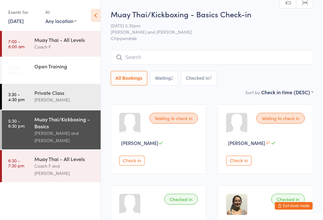  I want to click on a: 7:00 -8:00 amMuay Thai - All LevelsCoach F, so click(51, 44).